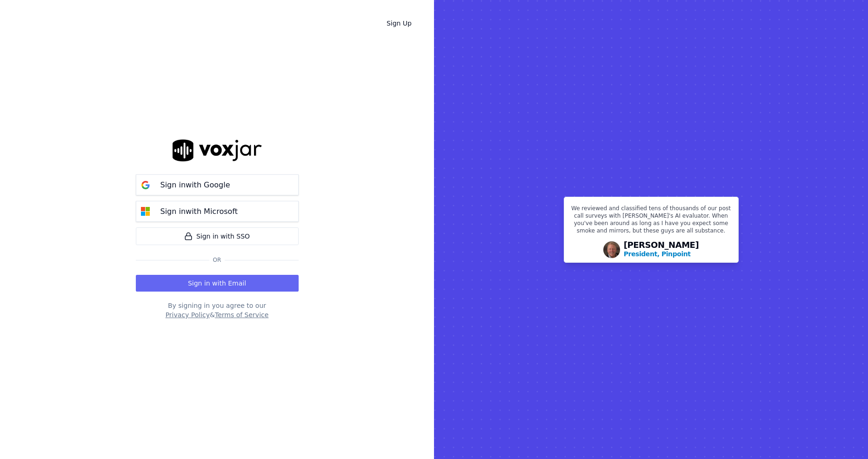  What do you see at coordinates (217, 150) in the screenshot?
I see `img: logo` at bounding box center [217, 150].